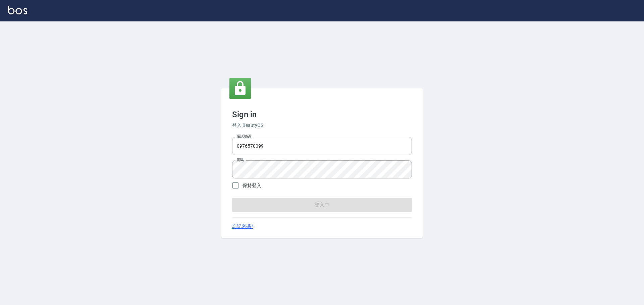 The image size is (644, 305). What do you see at coordinates (322, 114) in the screenshot?
I see `h3: Sign in` at bounding box center [322, 114].